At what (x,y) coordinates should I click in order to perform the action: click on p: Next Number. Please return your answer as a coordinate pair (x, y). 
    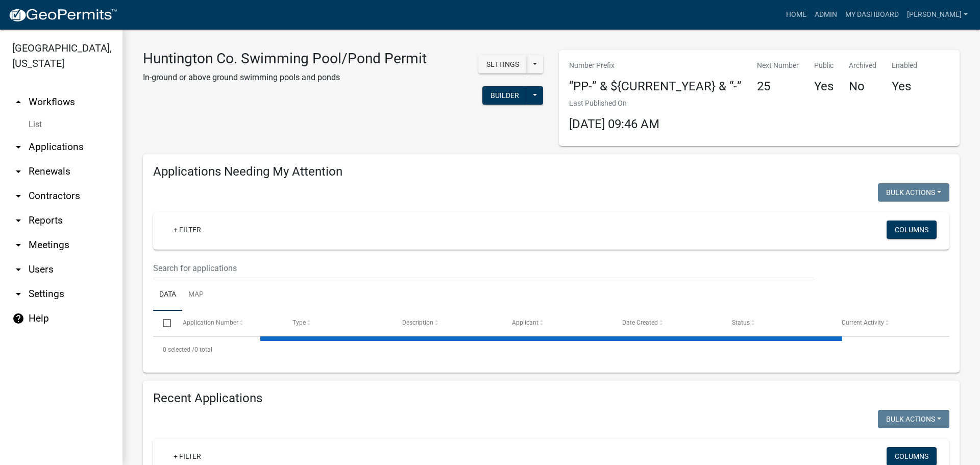
    Looking at the image, I should click on (778, 65).